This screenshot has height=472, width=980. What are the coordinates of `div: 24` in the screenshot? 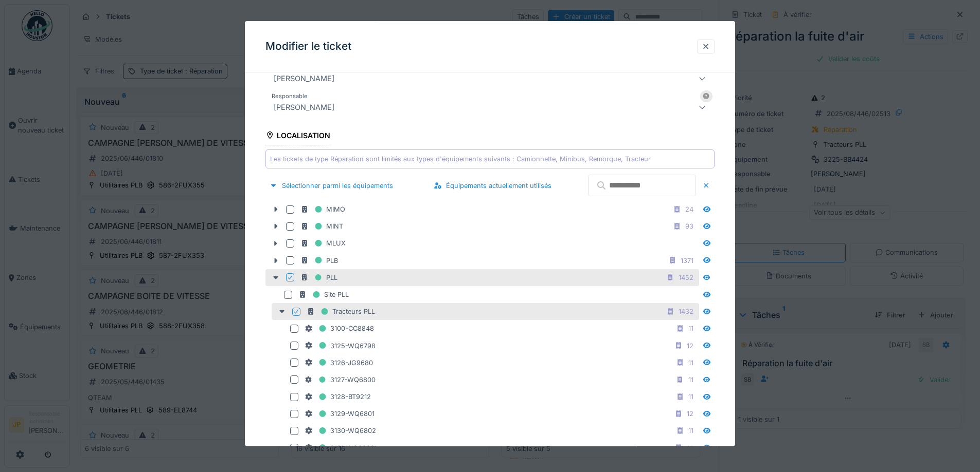 It's located at (690, 209).